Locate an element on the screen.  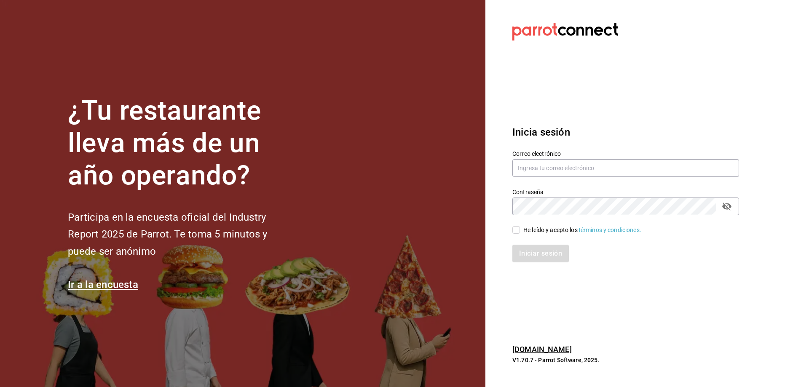
h1: ¿Tu restaurante lleva más de un año operando? is located at coordinates (182, 143).